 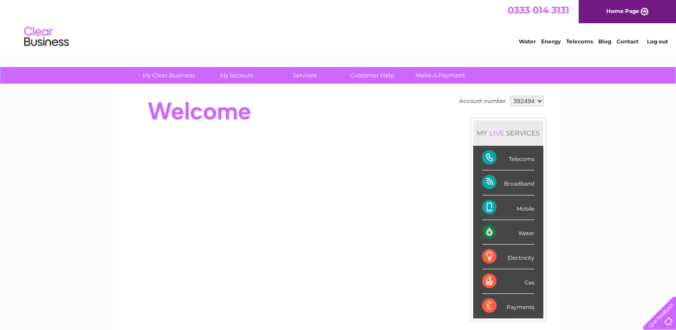 I want to click on a: Energy, so click(x=551, y=41).